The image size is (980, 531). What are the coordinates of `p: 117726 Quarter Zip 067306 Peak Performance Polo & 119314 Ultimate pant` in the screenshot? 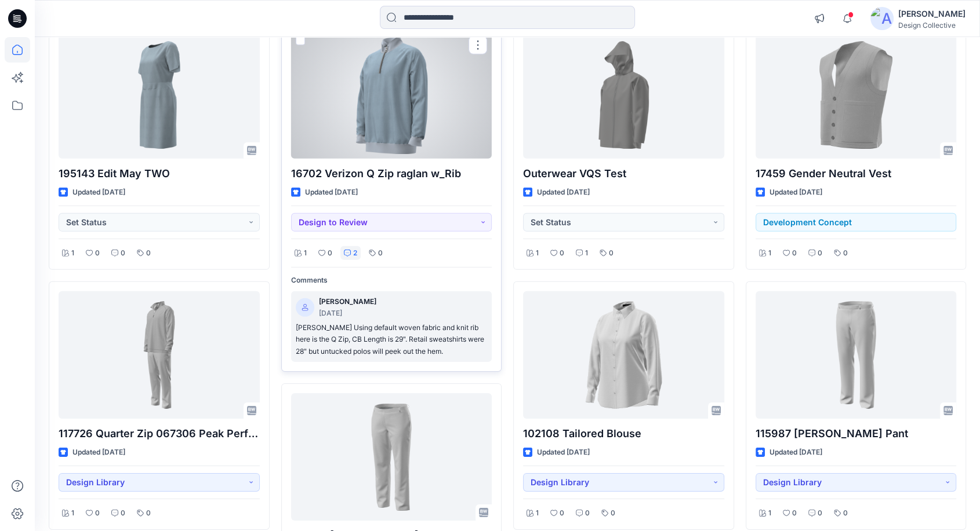 It's located at (159, 434).